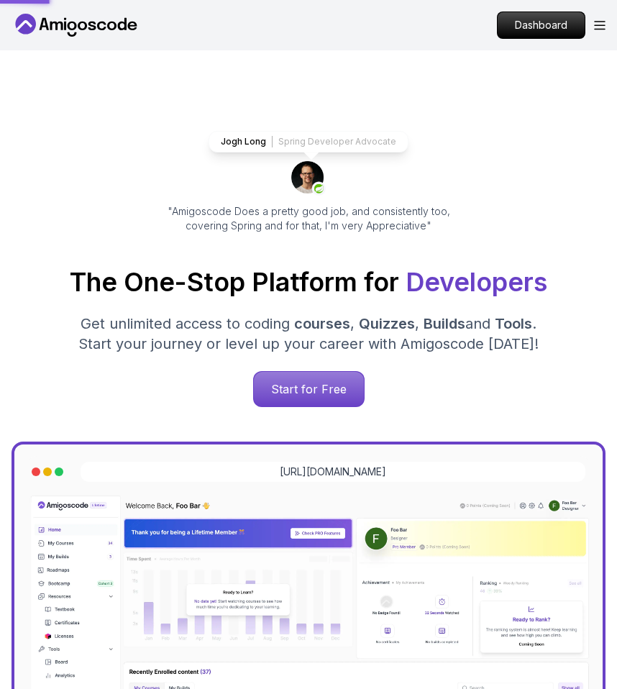  Describe the element at coordinates (243, 142) in the screenshot. I see `p: Jogh Long` at that location.